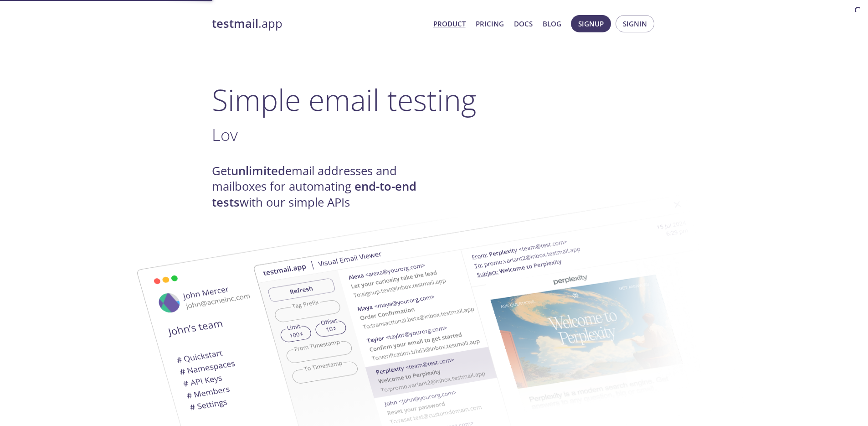  What do you see at coordinates (490, 24) in the screenshot?
I see `a: Pricing` at bounding box center [490, 24].